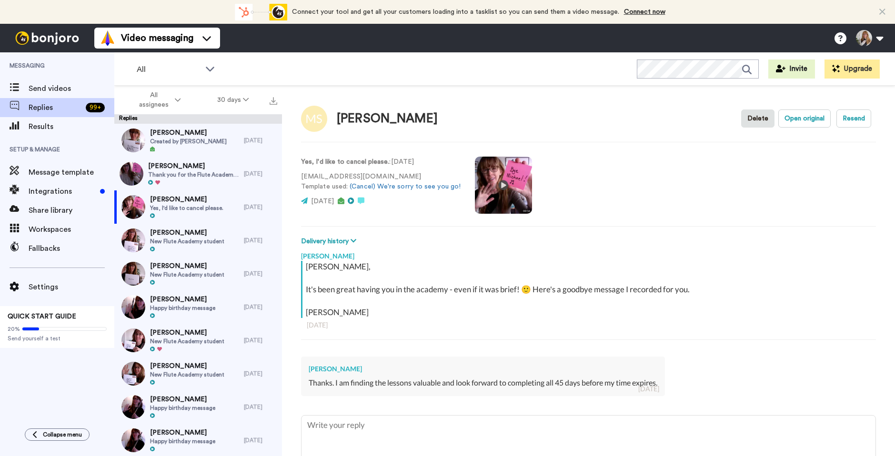  Describe the element at coordinates (852, 69) in the screenshot. I see `button: Upgrade` at that location.